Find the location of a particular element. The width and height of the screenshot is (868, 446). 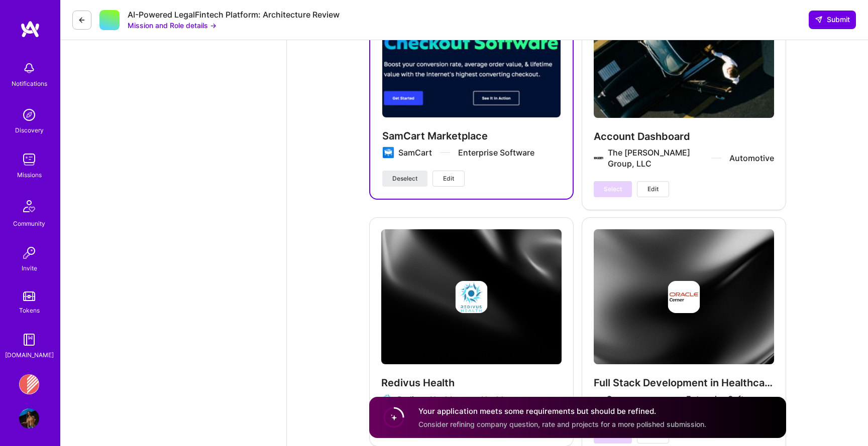

span: Consider refining company question, rate and projects for a more polished submission. is located at coordinates (562, 423).